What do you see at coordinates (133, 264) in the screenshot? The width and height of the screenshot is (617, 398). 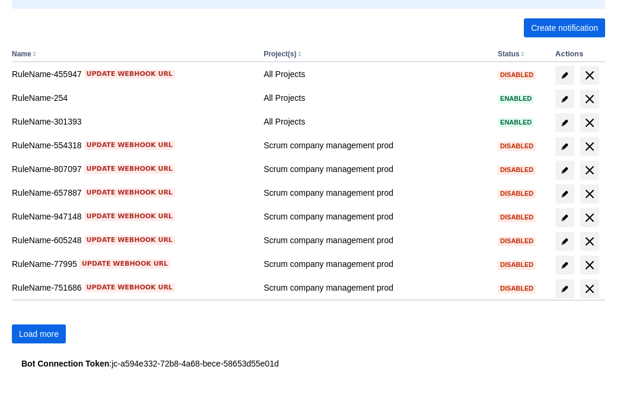 I see `div: RuleName-77995` at bounding box center [133, 264].